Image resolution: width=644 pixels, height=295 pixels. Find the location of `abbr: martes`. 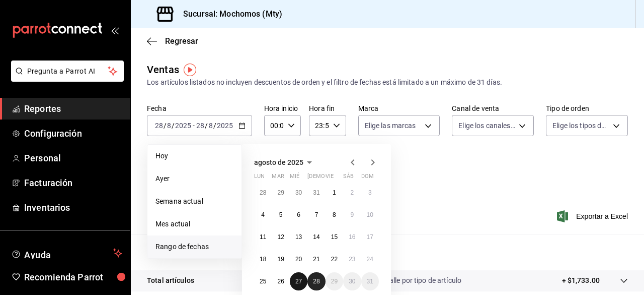

abbr: martes is located at coordinates (278, 178).